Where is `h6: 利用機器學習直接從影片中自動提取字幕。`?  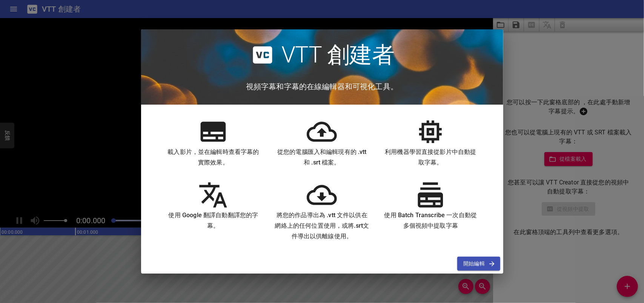
h6: 利用機器學習直接從影片中自動提取字幕。 is located at coordinates (430, 157).